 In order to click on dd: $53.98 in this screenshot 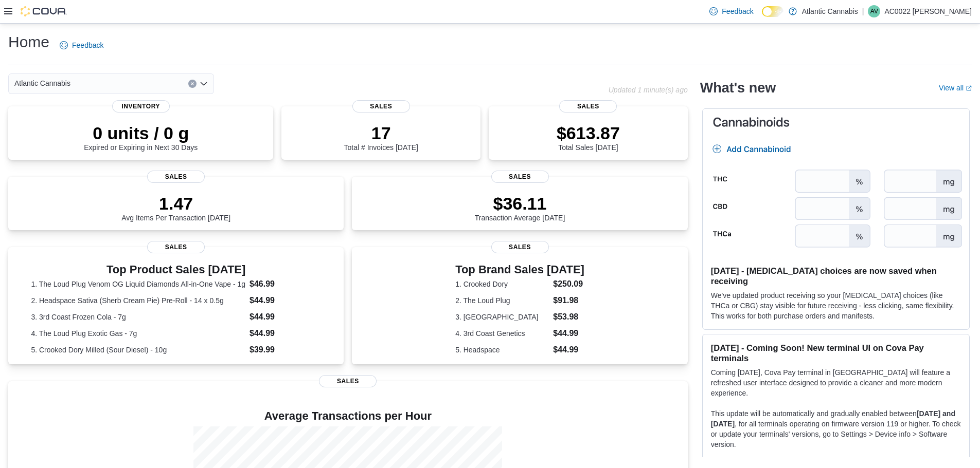, I will do `click(568, 317)`.